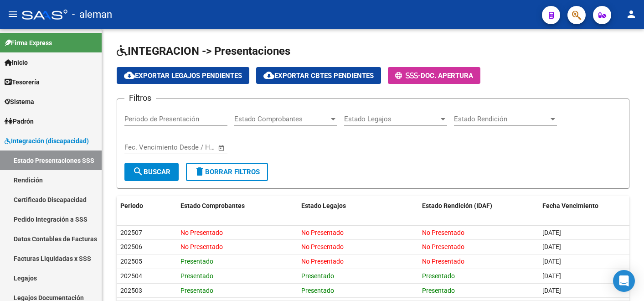 The image size is (644, 301). What do you see at coordinates (319, 76) in the screenshot?
I see `span: Exportar Cbtes Pendientes` at bounding box center [319, 76].